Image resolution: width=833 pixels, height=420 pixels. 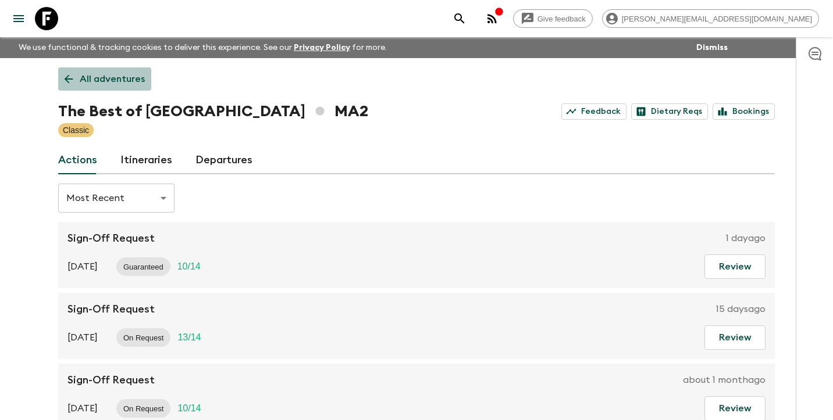 What do you see at coordinates (77, 160) in the screenshot?
I see `a: Actions` at bounding box center [77, 160].